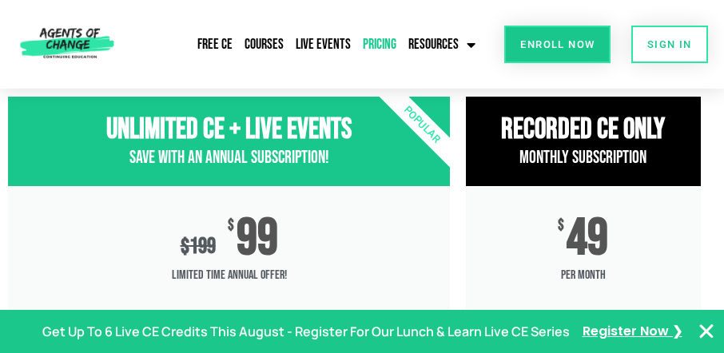 The height and width of the screenshot is (353, 724). I want to click on a: Pricing, so click(380, 45).